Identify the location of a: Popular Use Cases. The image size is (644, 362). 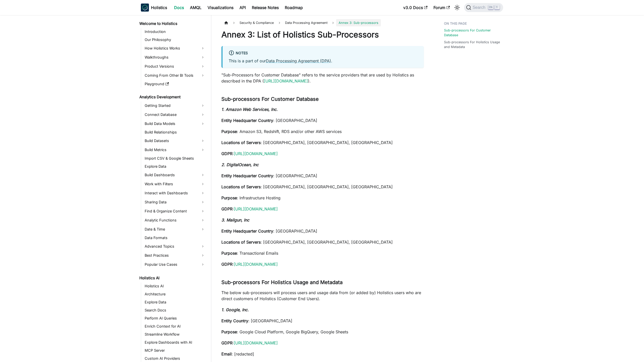
(175, 264).